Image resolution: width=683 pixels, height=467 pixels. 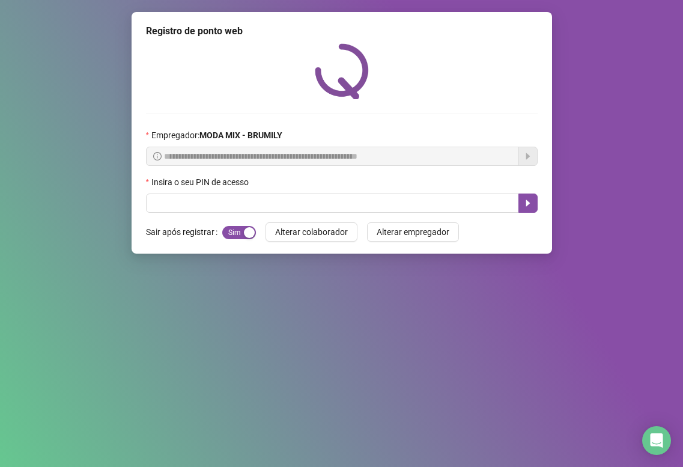 I want to click on span: Alterar empregador, so click(x=413, y=232).